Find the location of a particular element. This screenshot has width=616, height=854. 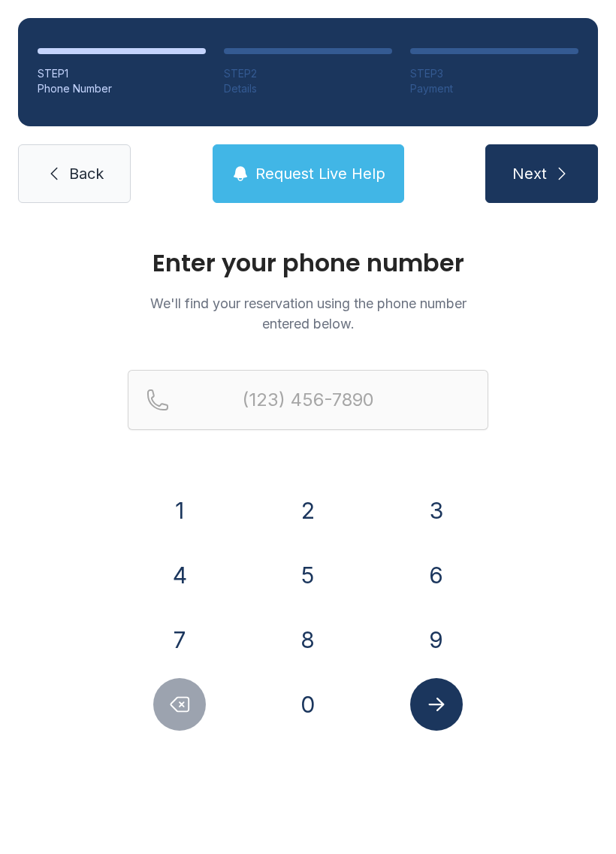

button: 9 is located at coordinates (436, 639).